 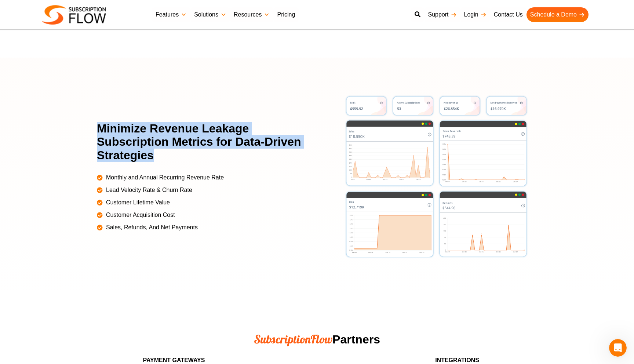 I want to click on span: Customer Acquisition Cost, so click(x=139, y=215).